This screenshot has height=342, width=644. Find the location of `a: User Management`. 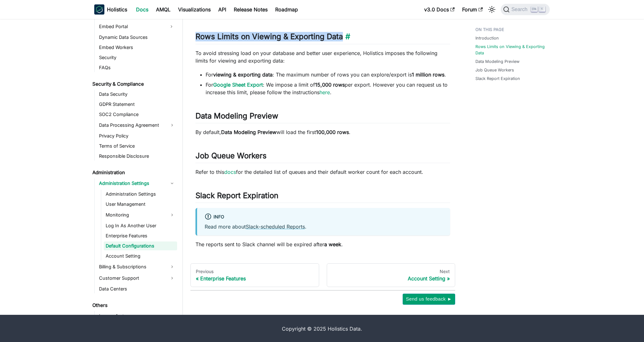

a: User Management is located at coordinates (140, 204).